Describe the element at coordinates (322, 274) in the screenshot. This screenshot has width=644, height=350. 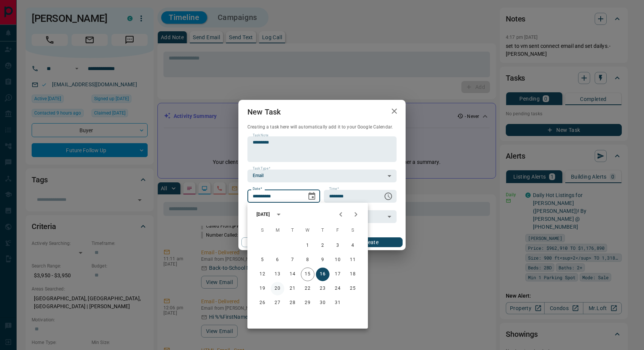
I see `button: 16` at that location.